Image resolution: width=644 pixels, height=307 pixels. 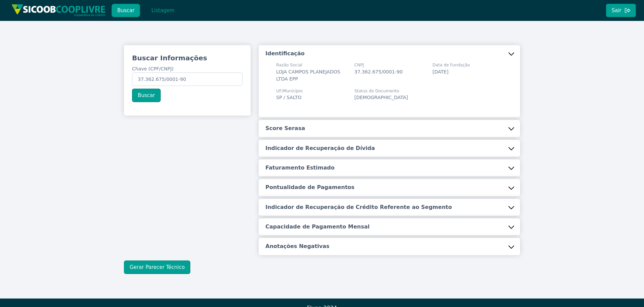 I want to click on button: Anotações Negativas, so click(x=389, y=246).